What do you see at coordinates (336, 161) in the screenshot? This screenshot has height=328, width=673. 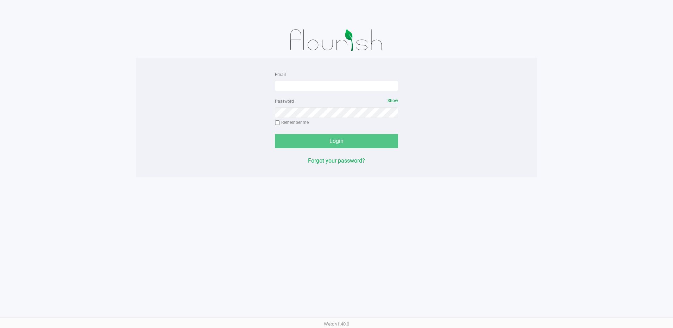 I see `button: Forgot your password?` at bounding box center [336, 161].